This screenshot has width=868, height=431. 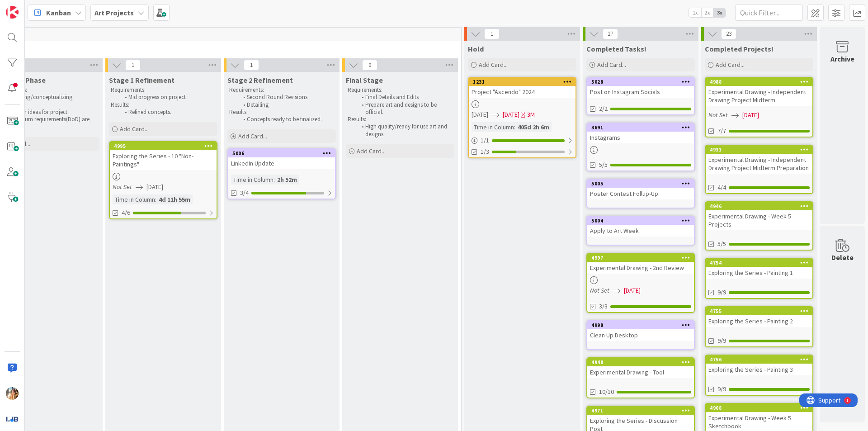 What do you see at coordinates (603, 306) in the screenshot?
I see `span: 3/3` at bounding box center [603, 306].